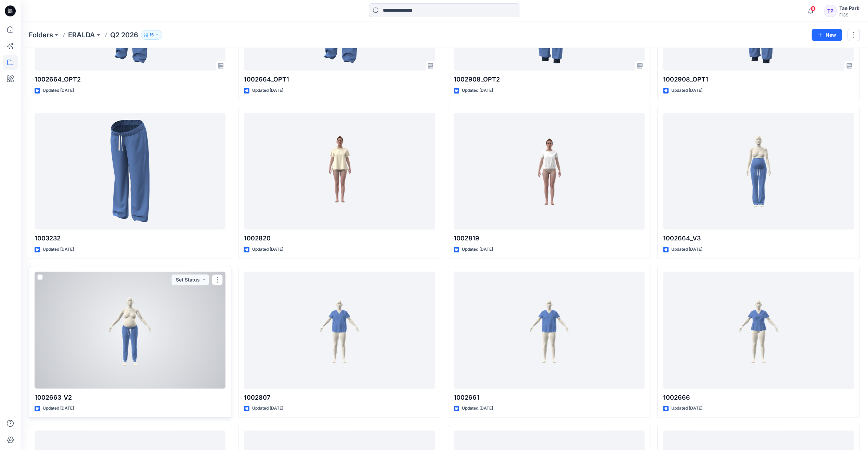 This screenshot has width=868, height=450. What do you see at coordinates (549, 330) in the screenshot?
I see `a: 1002661` at bounding box center [549, 330].